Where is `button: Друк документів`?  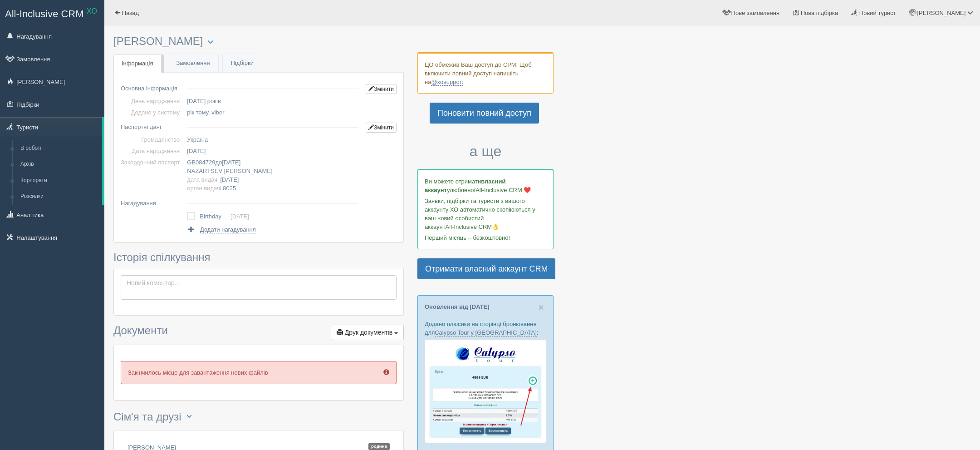 button: Друк документів is located at coordinates (367, 332).